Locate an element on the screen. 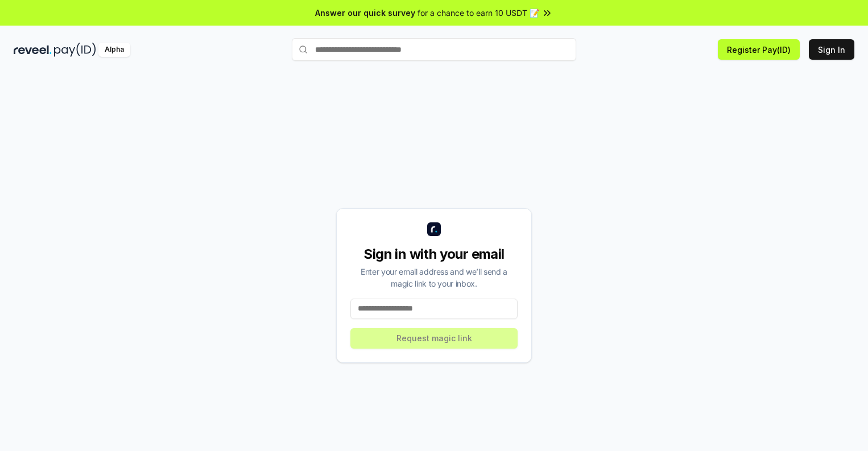 This screenshot has width=868, height=451. span: for a chance to earn 10 USDT 📝 is located at coordinates (478, 12).